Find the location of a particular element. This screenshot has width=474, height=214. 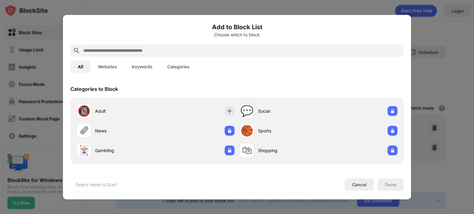

div: Shopping is located at coordinates (288, 151).